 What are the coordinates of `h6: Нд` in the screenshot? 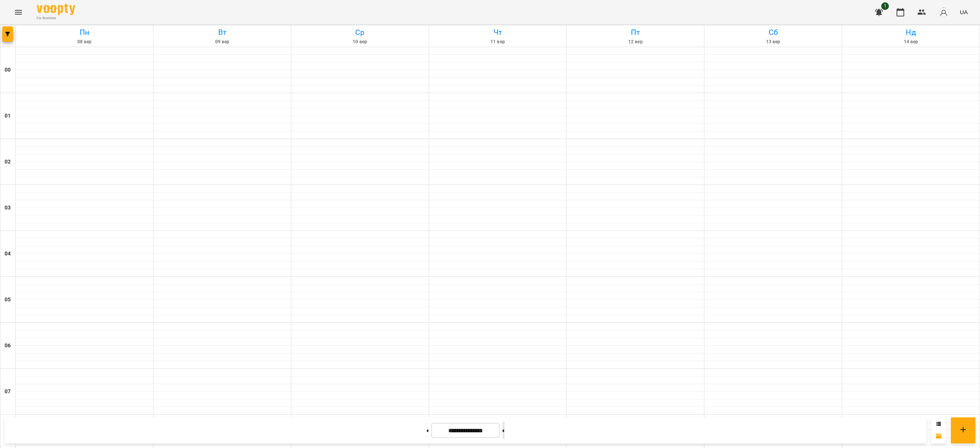 It's located at (911, 32).